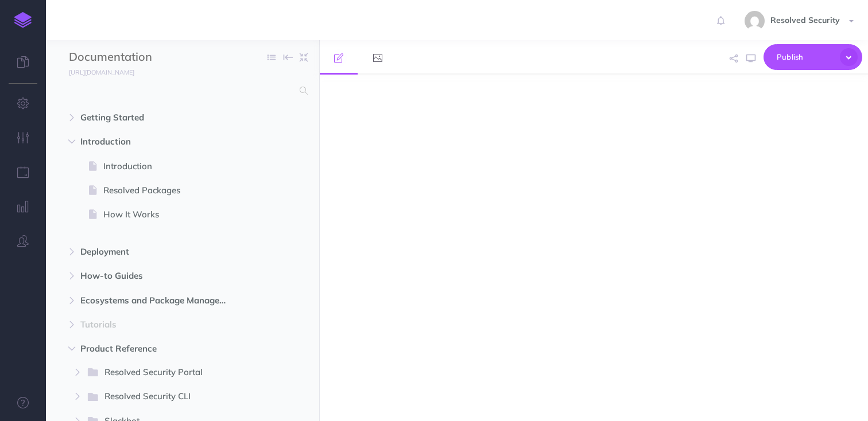 The width and height of the screenshot is (868, 421). Describe the element at coordinates (23, 20) in the screenshot. I see `img: logo-mark.svg` at that location.